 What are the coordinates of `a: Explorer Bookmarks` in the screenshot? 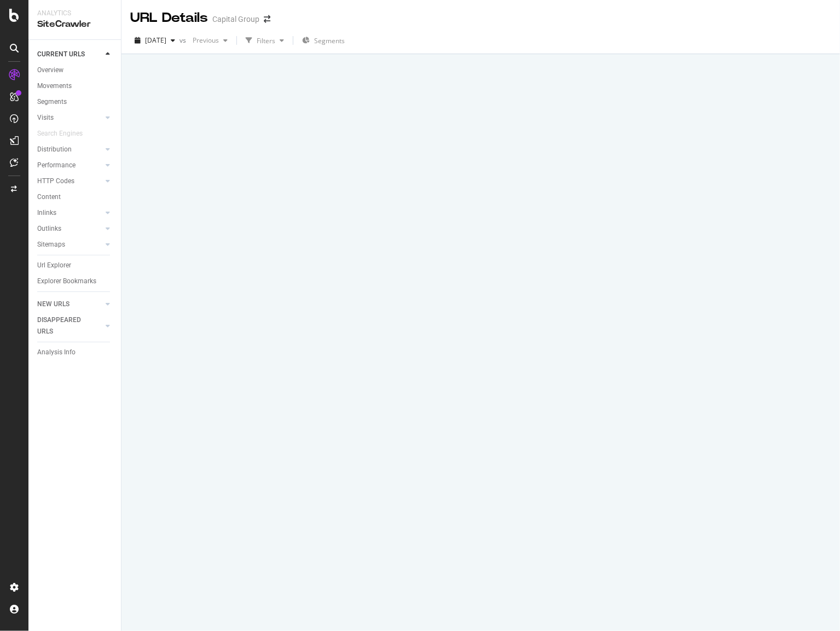 It's located at (75, 281).